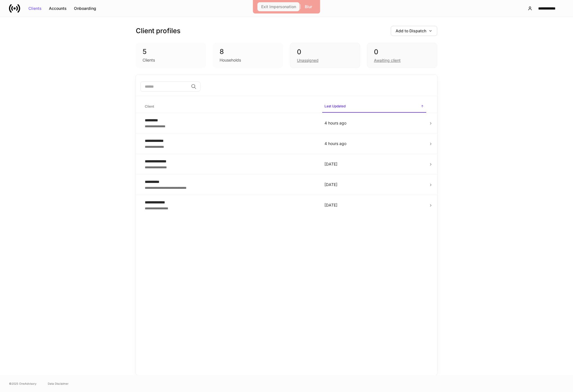 The width and height of the screenshot is (573, 392). What do you see at coordinates (325, 55) in the screenshot?
I see `div: 0Unassigned` at bounding box center [325, 55].